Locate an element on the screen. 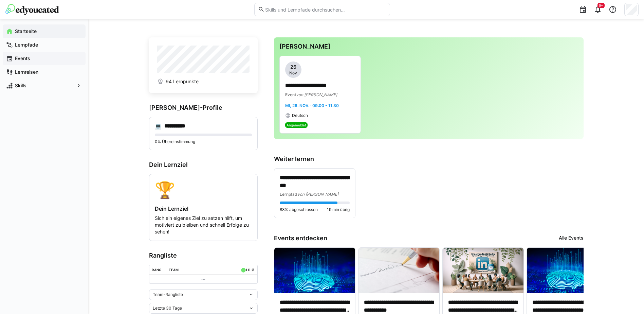  span: 9+ is located at coordinates (601, 6).